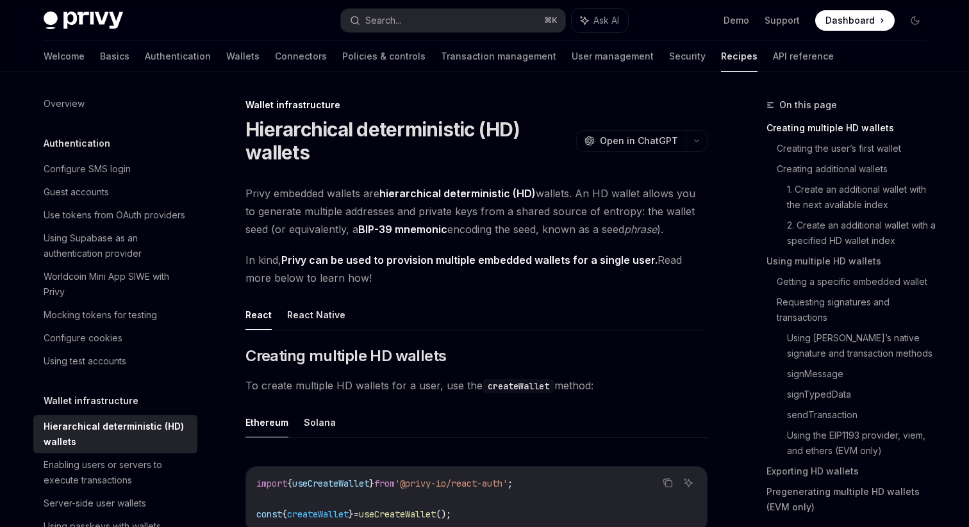 The height and width of the screenshot is (527, 969). I want to click on span: from, so click(384, 484).